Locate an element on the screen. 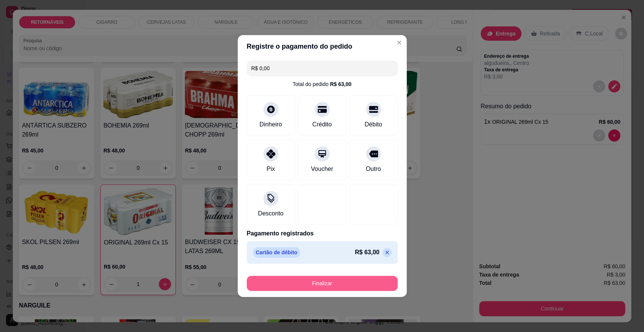  p: R$ 63,00 is located at coordinates (367, 253).